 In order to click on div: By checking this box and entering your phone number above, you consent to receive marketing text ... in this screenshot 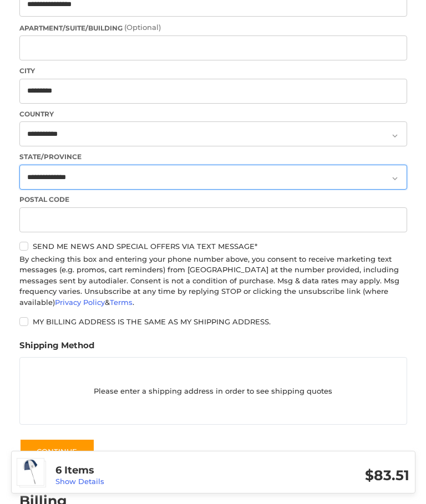, I will do `click(213, 281)`.